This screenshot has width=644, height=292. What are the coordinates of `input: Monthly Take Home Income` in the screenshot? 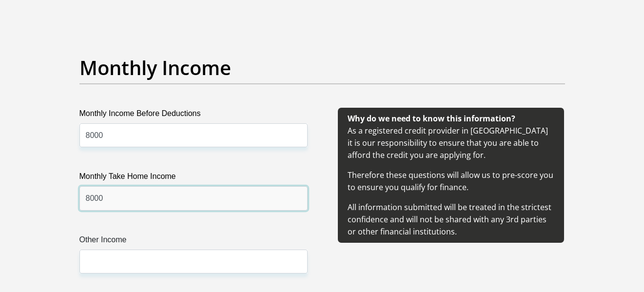 It's located at (193, 198).